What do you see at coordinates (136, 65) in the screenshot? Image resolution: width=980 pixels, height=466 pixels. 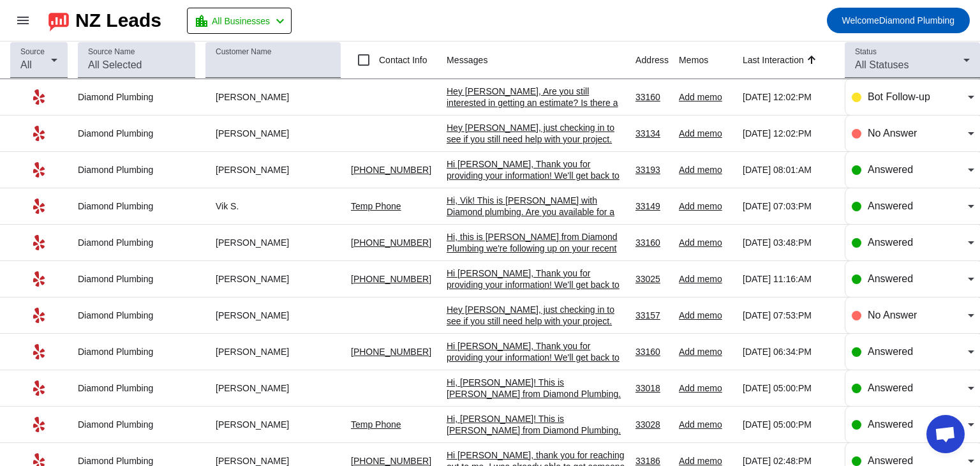 I see `input: All Selected` at bounding box center [136, 65].